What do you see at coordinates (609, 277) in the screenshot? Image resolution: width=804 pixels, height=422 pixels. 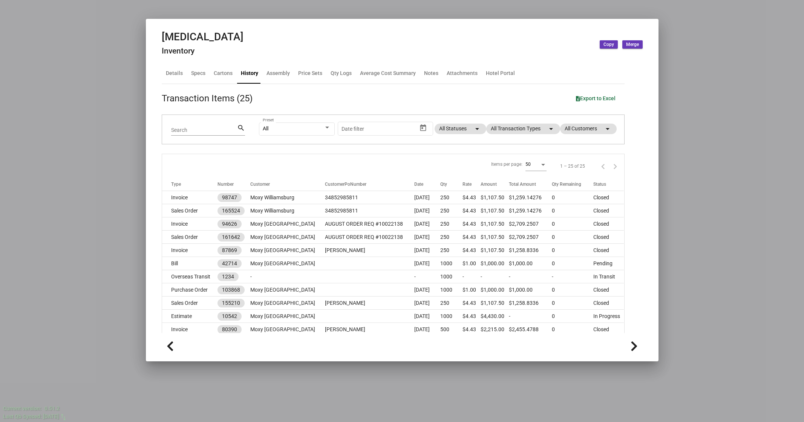 I see `td: In Transit` at bounding box center [609, 277].